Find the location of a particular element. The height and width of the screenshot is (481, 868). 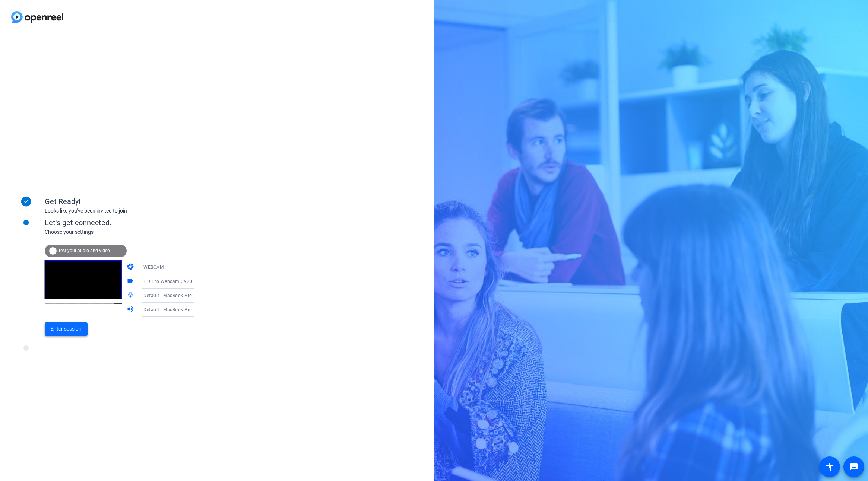

mat-icon: videocam is located at coordinates (131, 281).